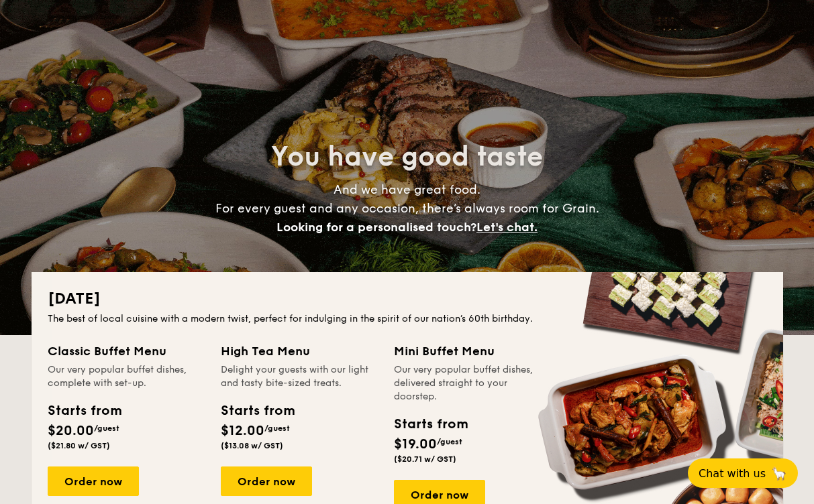  I want to click on div: Our very popular buffet dishes, delivered straight to your doorstep., so click(472, 384).